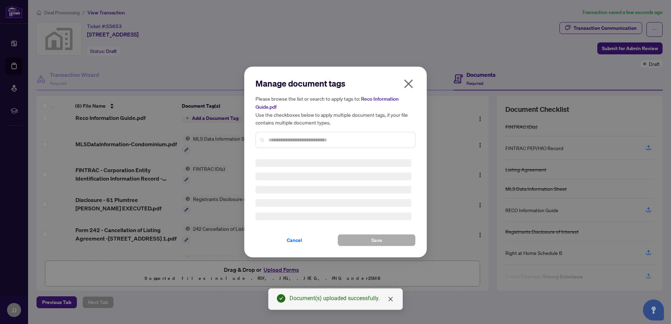  What do you see at coordinates (377, 240) in the screenshot?
I see `button: Save` at bounding box center [377, 240].